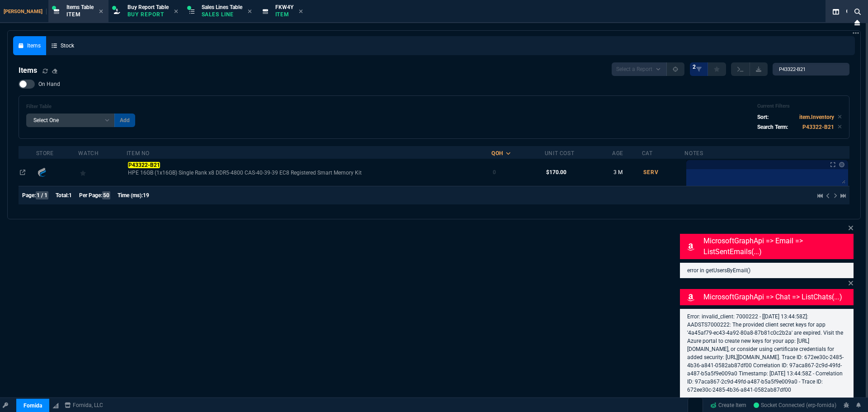  What do you see at coordinates (494, 172) in the screenshot?
I see `span: 0` at bounding box center [494, 172].